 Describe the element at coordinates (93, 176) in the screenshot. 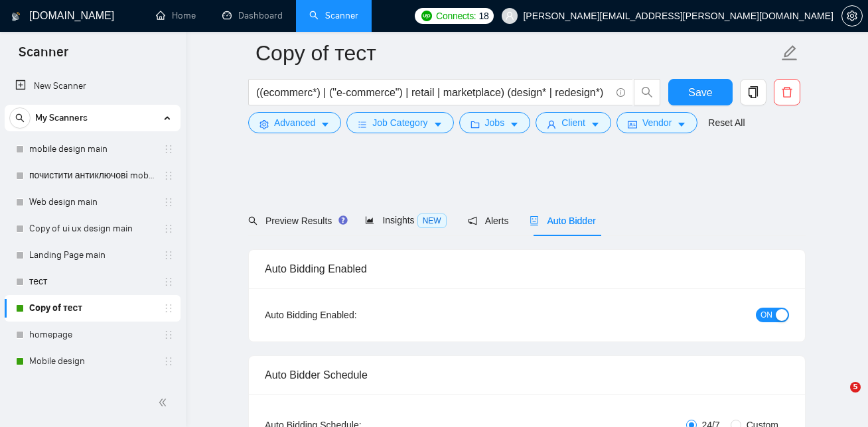

I see `a: почистити антиключові mobile design main` at that location.